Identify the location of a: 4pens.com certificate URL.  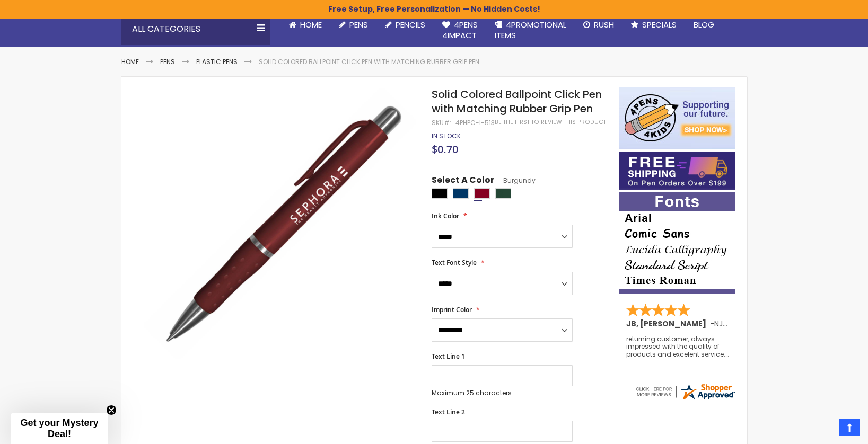
(686, 399).